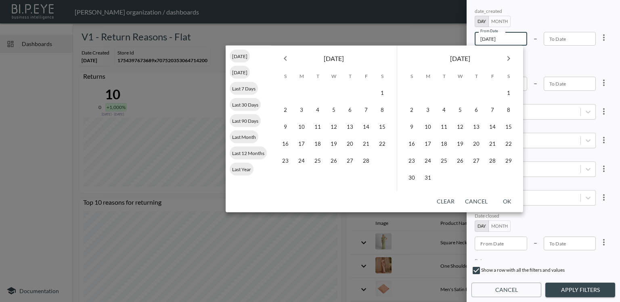 This screenshot has height=302, width=620. What do you see at coordinates (241, 169) in the screenshot?
I see `div: Last Year` at bounding box center [241, 169].